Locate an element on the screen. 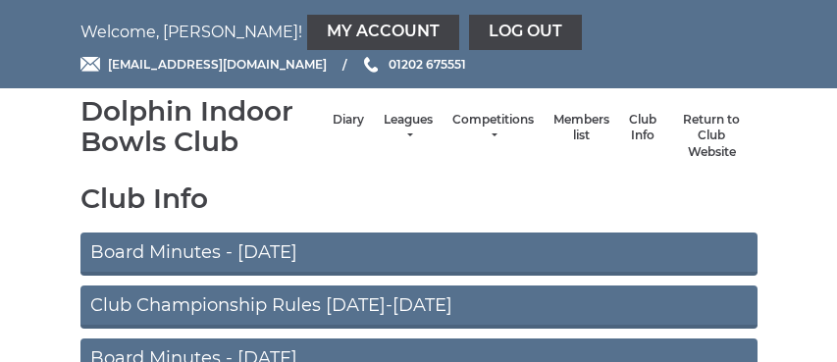 This screenshot has width=837, height=362. a: Leagues is located at coordinates (408, 128).